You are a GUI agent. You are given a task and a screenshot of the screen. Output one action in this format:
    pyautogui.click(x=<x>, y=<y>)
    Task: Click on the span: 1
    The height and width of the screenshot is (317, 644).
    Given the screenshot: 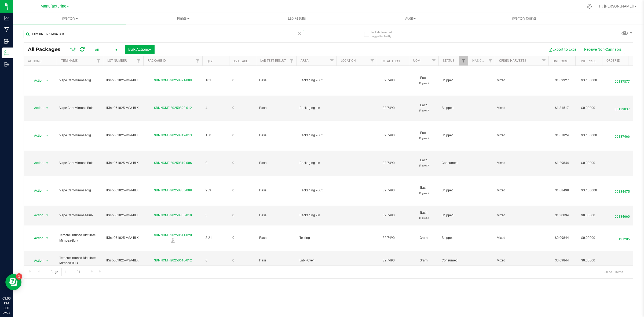 What is the action you would take?
    pyautogui.click(x=3, y=3)
    